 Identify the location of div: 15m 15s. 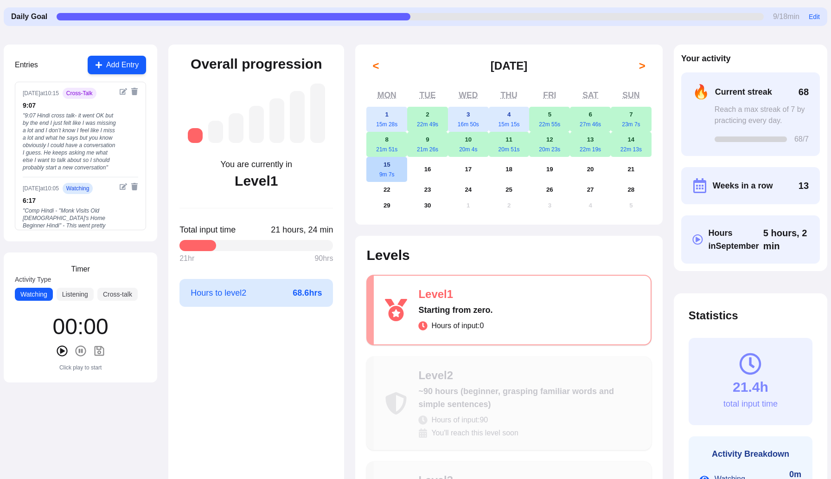
(509, 124).